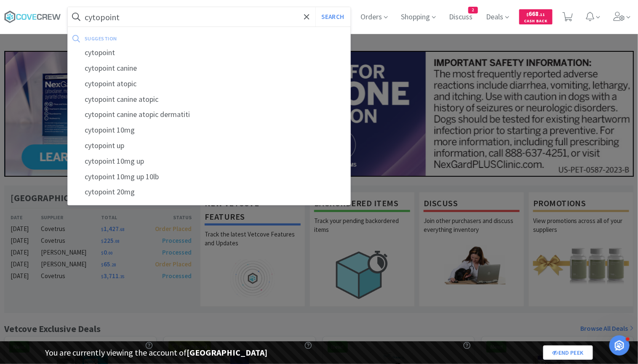 The image size is (638, 364). Describe the element at coordinates (209, 84) in the screenshot. I see `div: cytopoint atopic` at that location.